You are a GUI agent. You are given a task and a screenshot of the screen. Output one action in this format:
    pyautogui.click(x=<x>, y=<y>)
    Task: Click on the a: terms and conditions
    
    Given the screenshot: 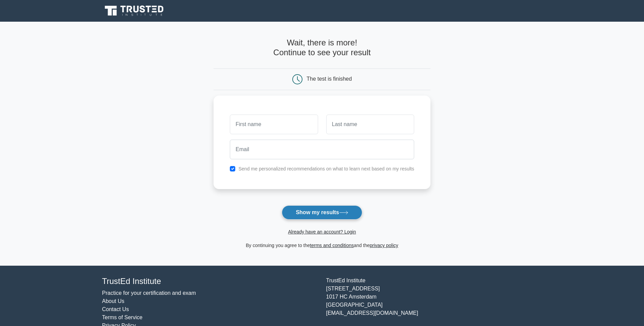 What is the action you would take?
    pyautogui.click(x=331, y=246)
    